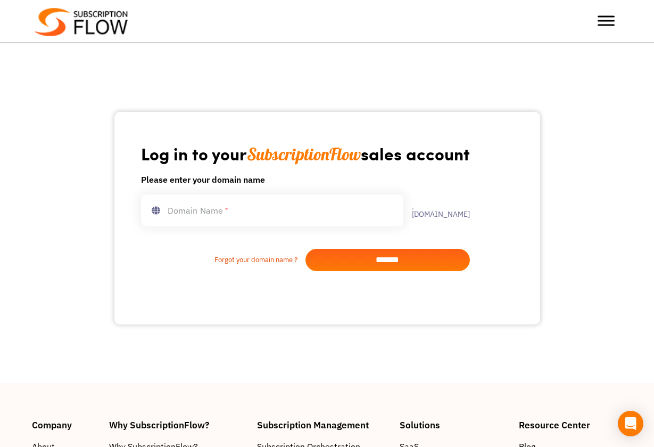 The image size is (654, 447). I want to click on h4: Why SubscriptionFlow?, so click(177, 424).